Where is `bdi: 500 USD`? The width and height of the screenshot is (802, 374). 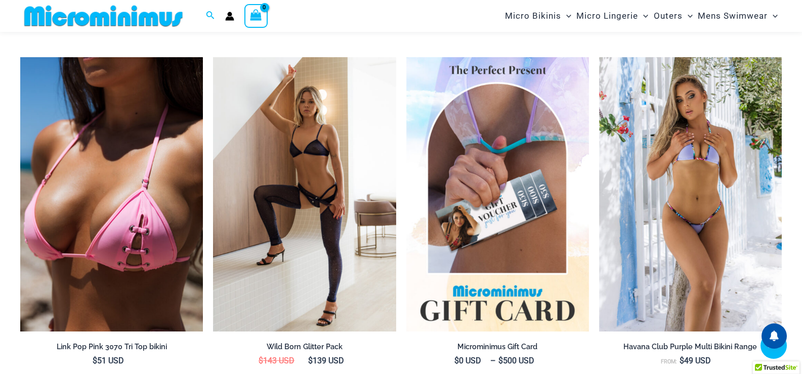
bdi: 500 USD is located at coordinates (516, 360).